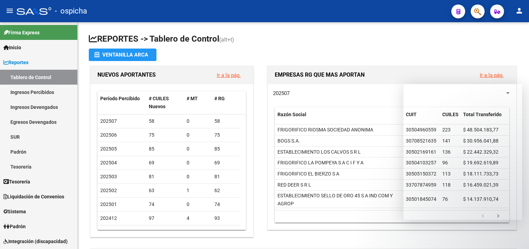 The height and width of the screenshot is (249, 529). What do you see at coordinates (109, 149) in the screenshot?
I see `span: 202505` at bounding box center [109, 149].